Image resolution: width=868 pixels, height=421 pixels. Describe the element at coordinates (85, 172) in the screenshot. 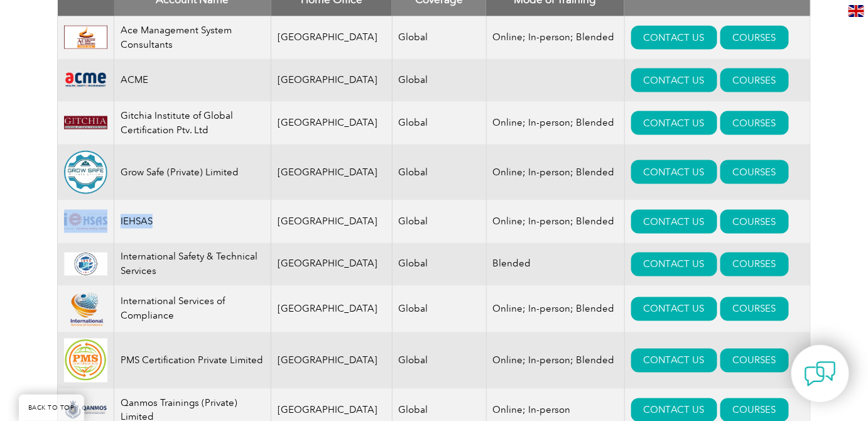

I see `img: 135759db-fb26-f011-8c4d-00224895b3bc-logo.png` at that location.